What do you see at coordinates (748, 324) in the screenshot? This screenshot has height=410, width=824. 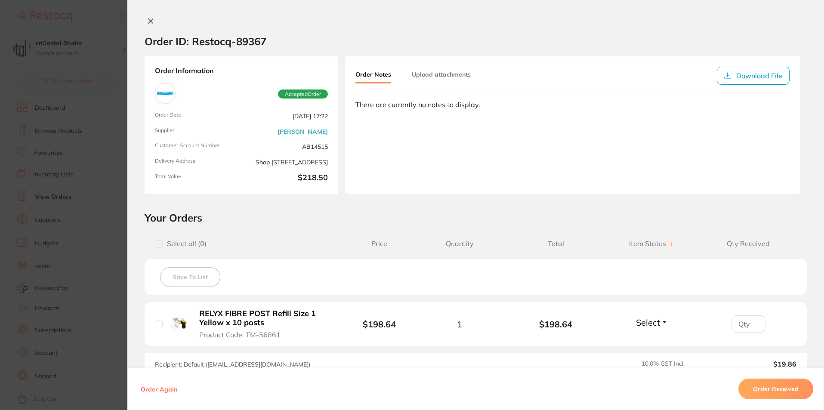 I see `input: Qty` at bounding box center [748, 324].